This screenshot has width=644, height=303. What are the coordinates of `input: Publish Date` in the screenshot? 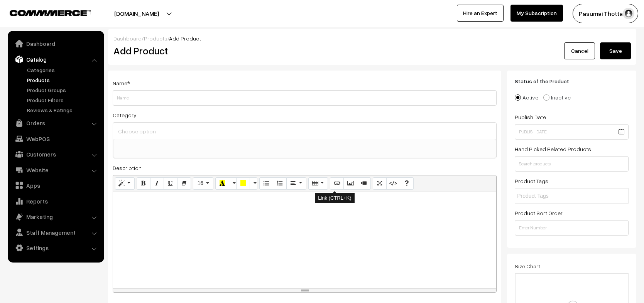 It's located at (571, 132).